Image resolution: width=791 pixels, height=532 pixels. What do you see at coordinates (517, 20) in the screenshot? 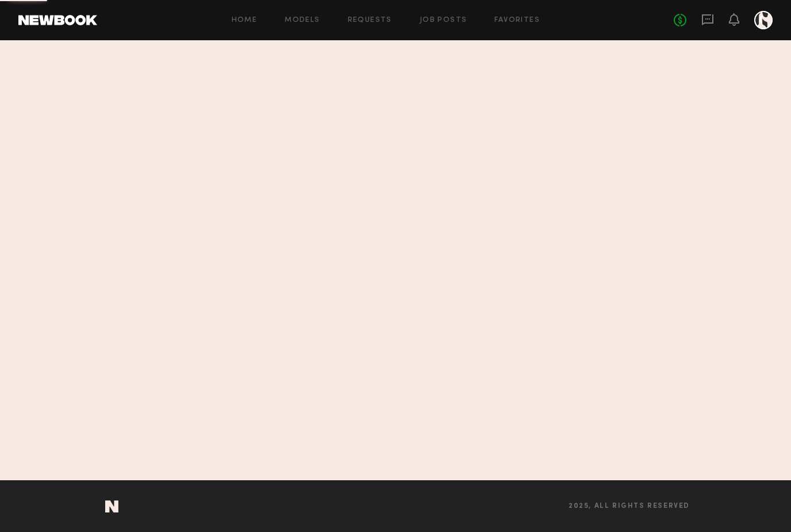
I see `a: Favorites` at bounding box center [517, 20].